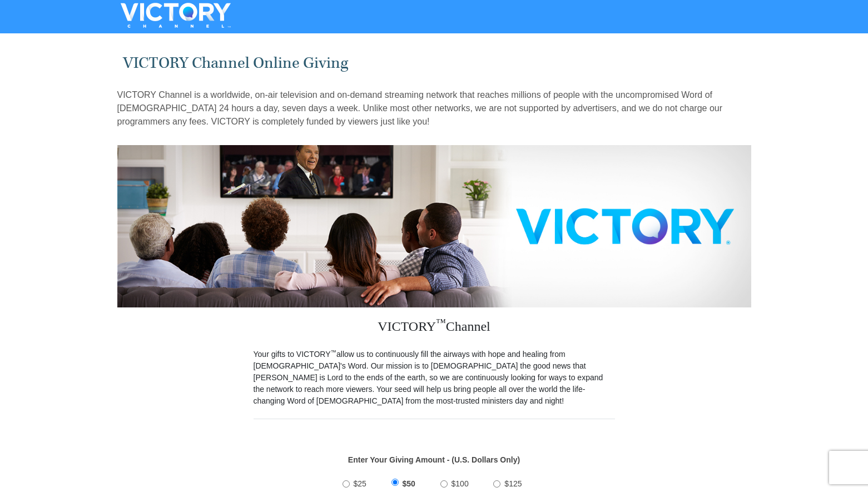  What do you see at coordinates (175, 15) in the screenshot?
I see `img: VICTORYTHON - VICTORY Channel` at bounding box center [175, 15].